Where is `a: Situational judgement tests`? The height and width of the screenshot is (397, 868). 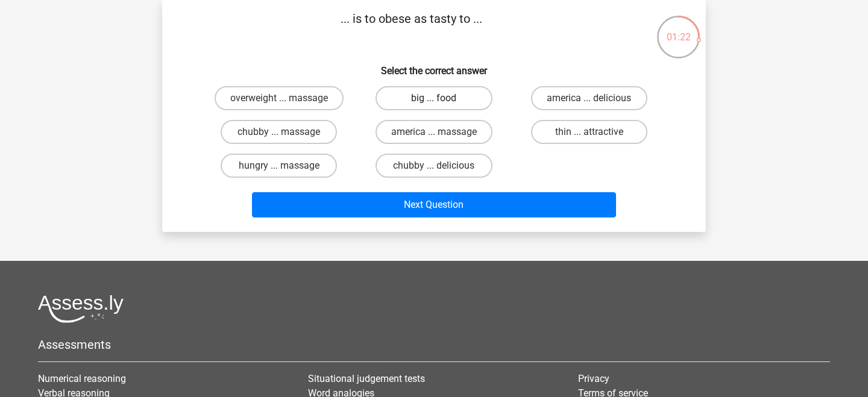 a: Situational judgement tests is located at coordinates (367, 378).